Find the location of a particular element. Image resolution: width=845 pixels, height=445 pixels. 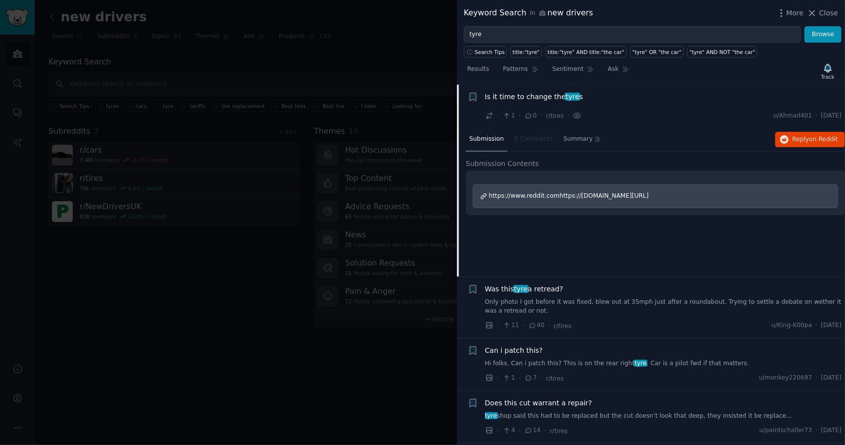

span: 7 is located at coordinates (530, 378).